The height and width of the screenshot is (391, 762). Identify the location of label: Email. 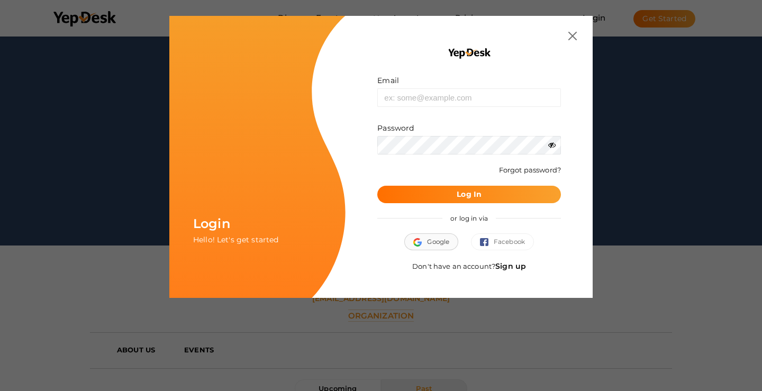
(388, 80).